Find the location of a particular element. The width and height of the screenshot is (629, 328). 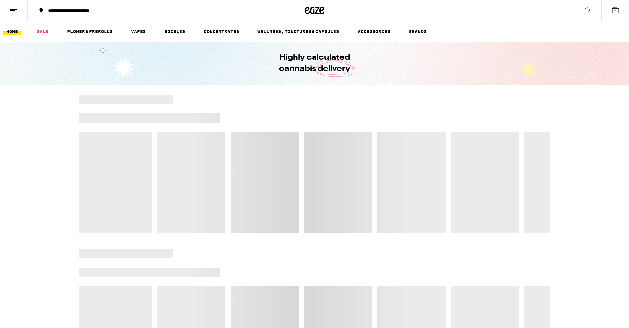

a: FLOWER & PREROLLS is located at coordinates (90, 31).